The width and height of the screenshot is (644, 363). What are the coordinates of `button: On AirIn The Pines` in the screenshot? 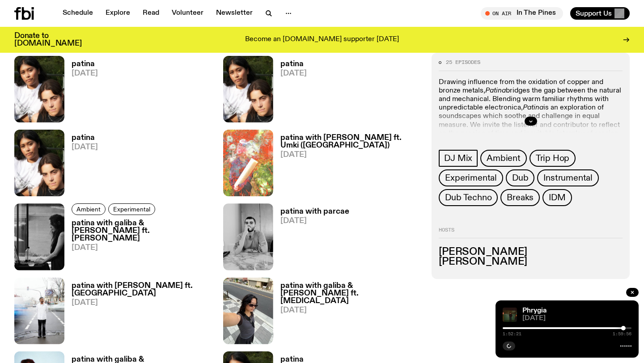 It's located at (522, 13).